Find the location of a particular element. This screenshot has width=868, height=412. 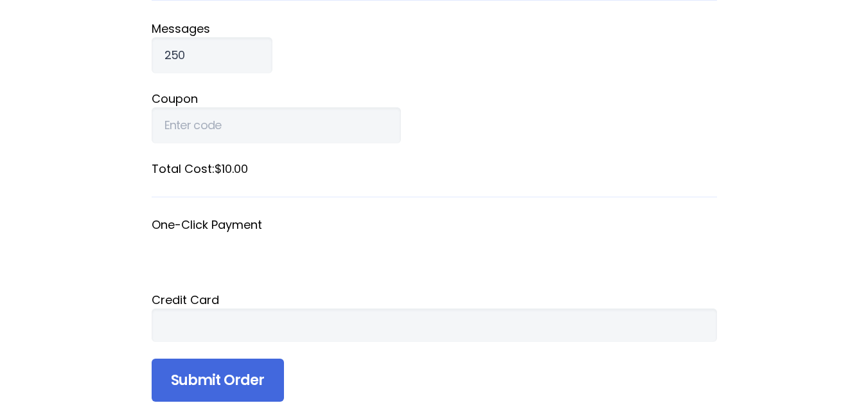

label: Coupon is located at coordinates (434, 99).